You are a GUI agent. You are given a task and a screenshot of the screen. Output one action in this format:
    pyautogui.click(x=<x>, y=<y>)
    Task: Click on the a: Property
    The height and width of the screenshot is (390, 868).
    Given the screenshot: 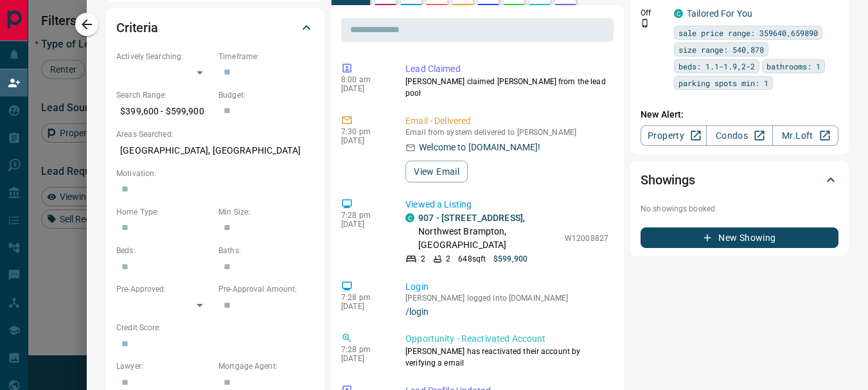 What is the action you would take?
    pyautogui.click(x=673, y=136)
    